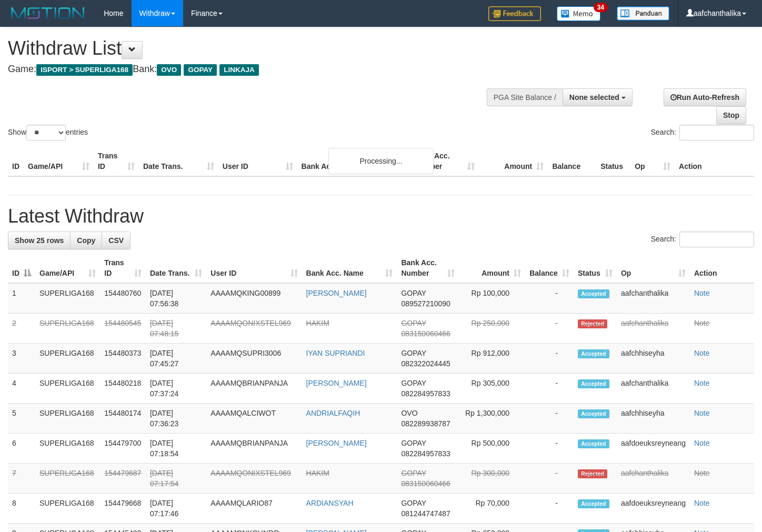  I want to click on td: 154479687, so click(122, 479).